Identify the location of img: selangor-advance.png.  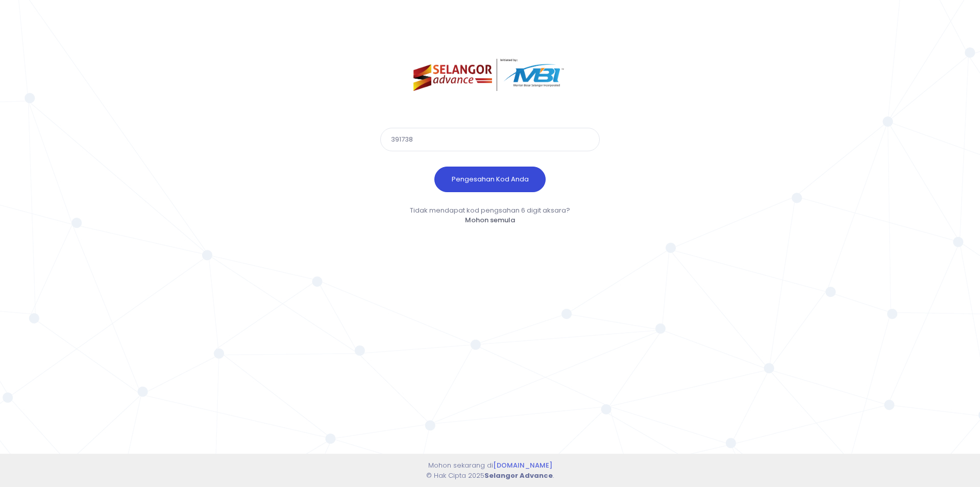
(490, 75).